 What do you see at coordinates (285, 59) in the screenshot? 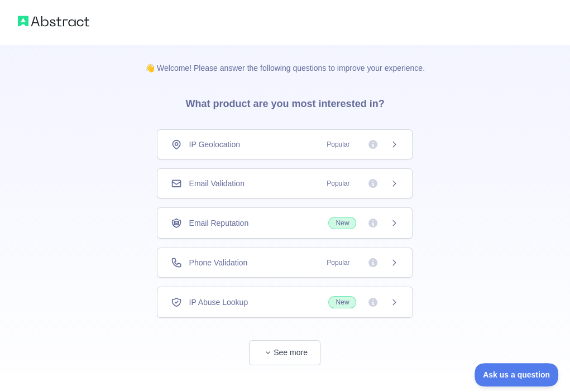
I see `p: 👋 Welcome! Please answer the following questions to improve your experience.` at bounding box center [285, 59].